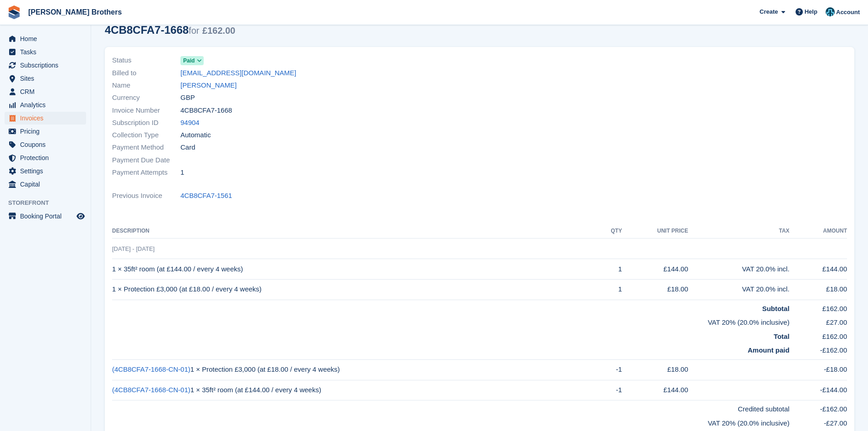 The width and height of the screenshot is (868, 431). I want to click on th: QTY, so click(610, 231).